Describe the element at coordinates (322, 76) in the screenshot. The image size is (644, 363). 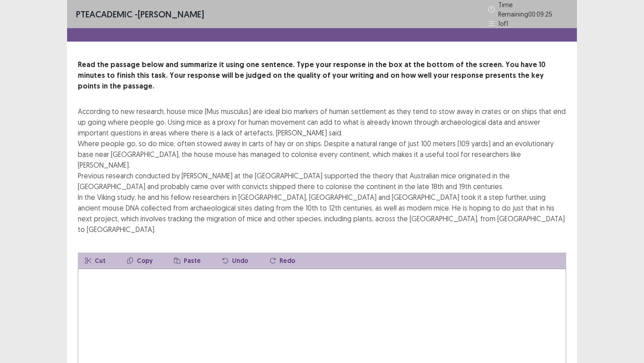
I see `p: Read the passage below and summarize it using one sentence. Type your response in the box at the ...` at that location.